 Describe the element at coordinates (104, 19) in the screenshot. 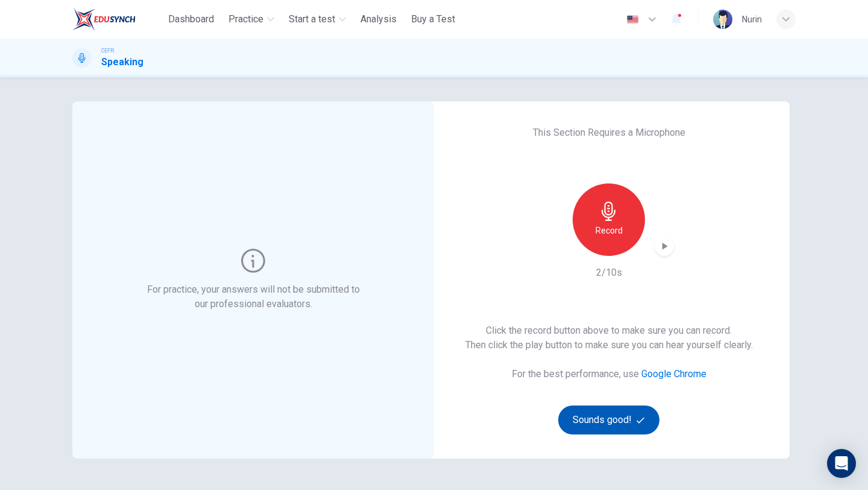

I see `img: ELTC logo` at that location.